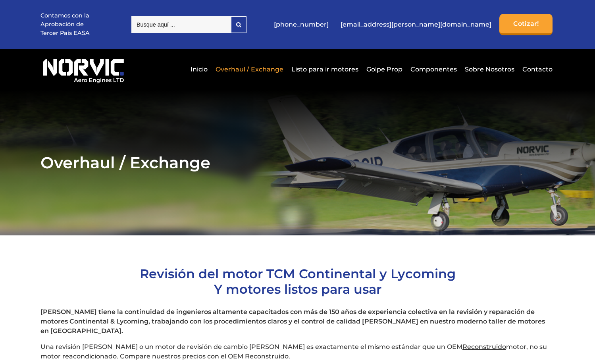 The image size is (595, 364). Describe the element at coordinates (70, 24) in the screenshot. I see `p: Contamos con la Aprobación de Tercer País EASA` at that location.